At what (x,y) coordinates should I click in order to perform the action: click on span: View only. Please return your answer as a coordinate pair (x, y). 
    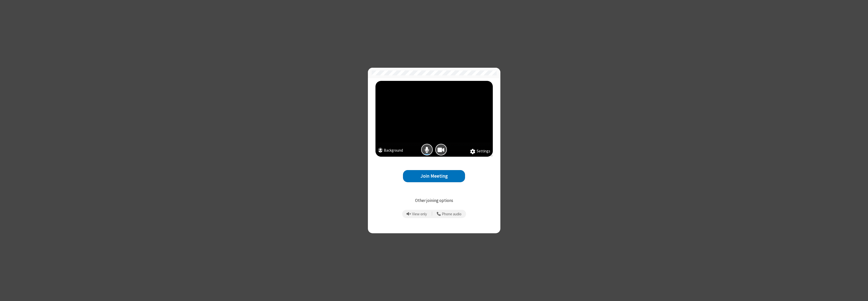
    Looking at the image, I should click on (419, 214).